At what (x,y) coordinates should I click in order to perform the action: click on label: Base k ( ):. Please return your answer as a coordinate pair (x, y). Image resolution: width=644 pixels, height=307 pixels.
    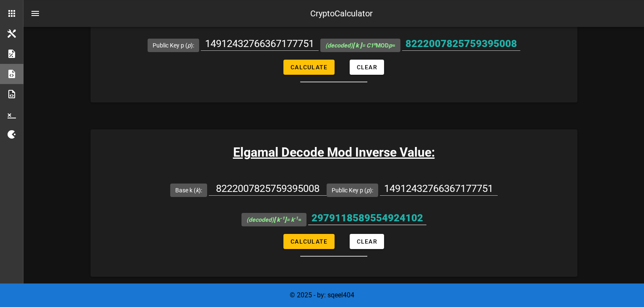
    Looking at the image, I should click on (189, 190).